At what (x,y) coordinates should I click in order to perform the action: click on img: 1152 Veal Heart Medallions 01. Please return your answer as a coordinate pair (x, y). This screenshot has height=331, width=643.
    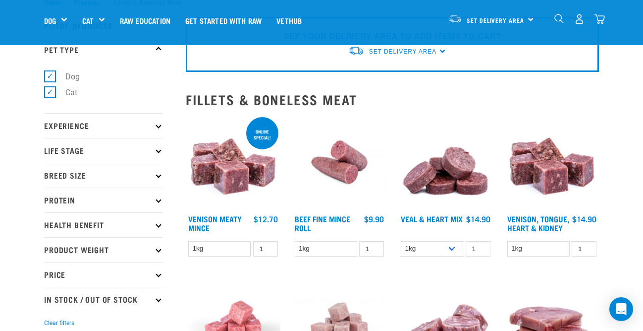
    Looking at the image, I should click on (446, 162).